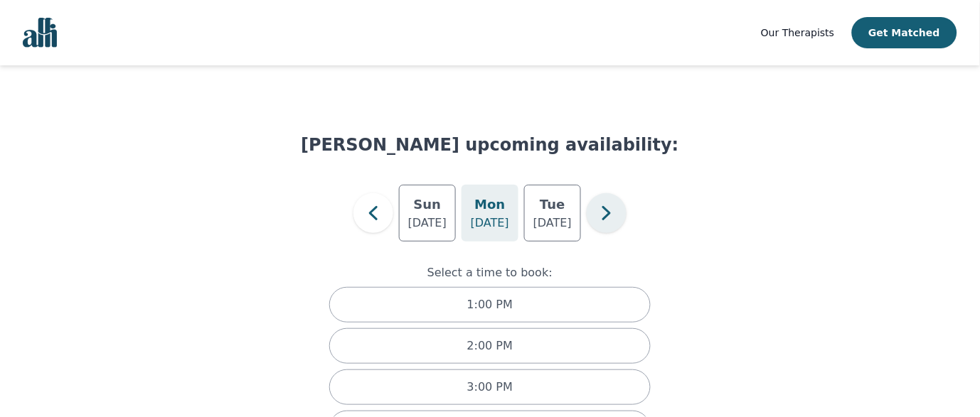 The height and width of the screenshot is (417, 980). What do you see at coordinates (552, 204) in the screenshot?
I see `h5: Tue` at bounding box center [552, 204].